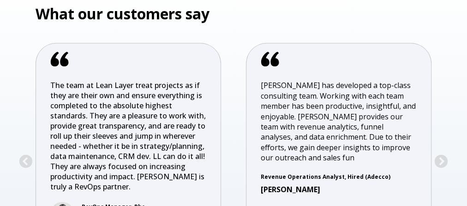  I want to click on button: Next, so click(441, 162).